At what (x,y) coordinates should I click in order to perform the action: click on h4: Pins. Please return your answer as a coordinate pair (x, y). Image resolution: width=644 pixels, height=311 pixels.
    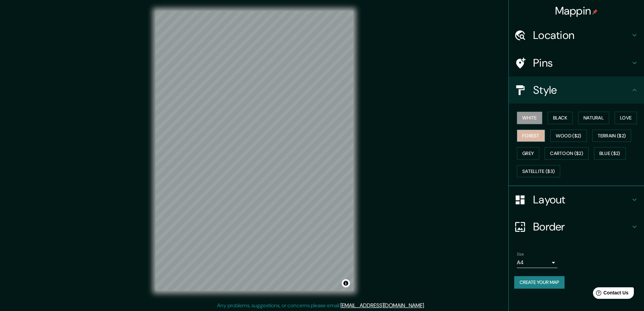
    Looking at the image, I should click on (582, 63).